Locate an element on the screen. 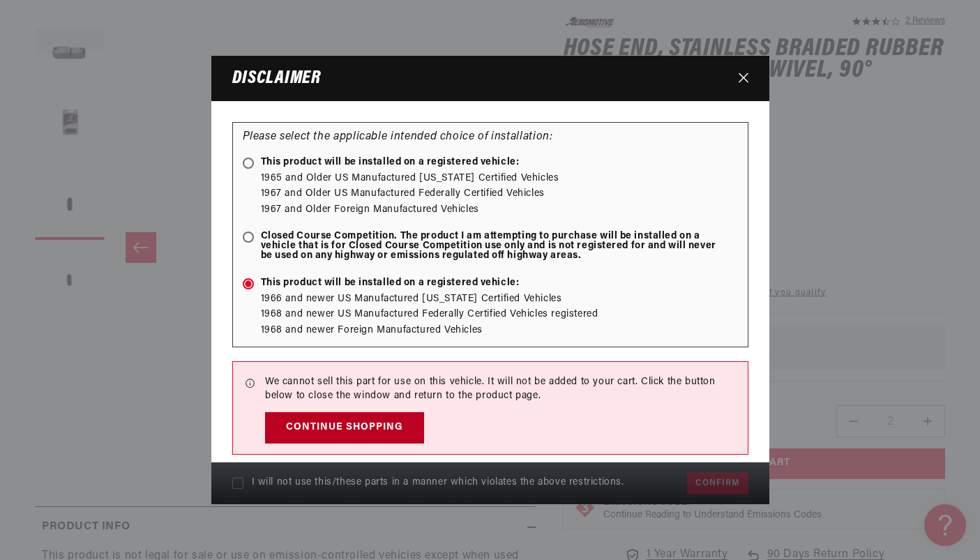  p: We cannot sell this part for use on this vehicle. It will not be added to your cart. Click the bu... is located at coordinates (501, 389).